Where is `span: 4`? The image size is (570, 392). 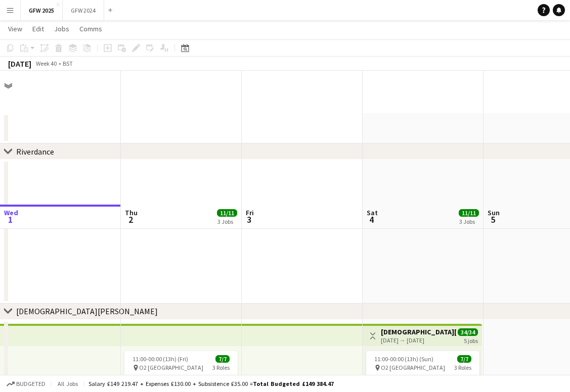
span: 4 is located at coordinates (371, 219).